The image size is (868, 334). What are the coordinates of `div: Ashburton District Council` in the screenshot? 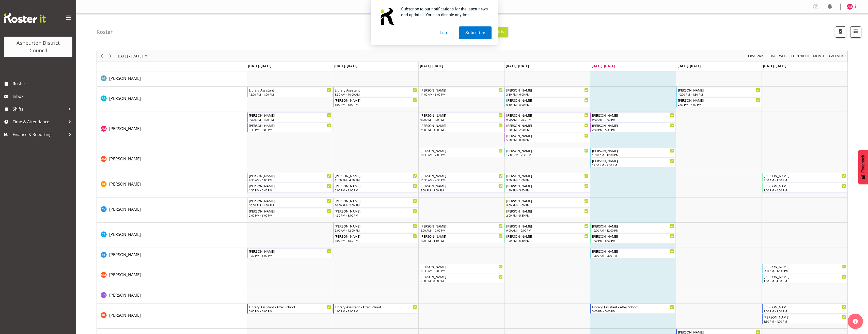 It's located at (38, 47).